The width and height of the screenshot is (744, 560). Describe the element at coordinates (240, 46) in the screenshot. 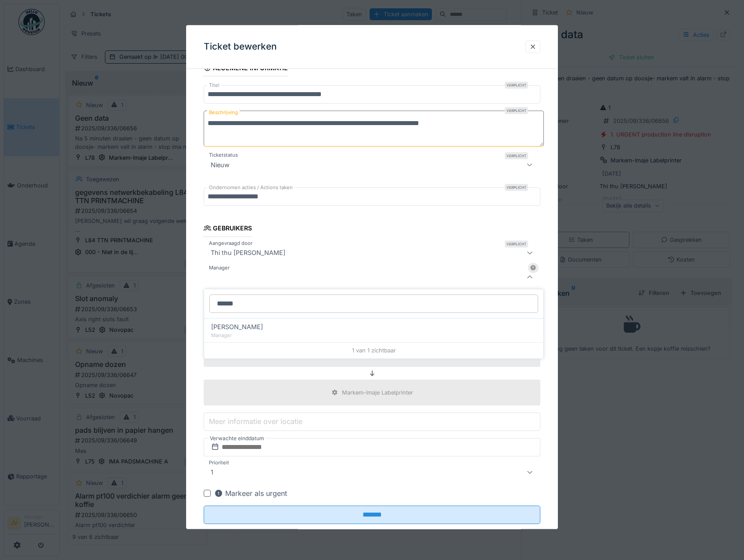

I see `h3: Ticket bewerken` at that location.